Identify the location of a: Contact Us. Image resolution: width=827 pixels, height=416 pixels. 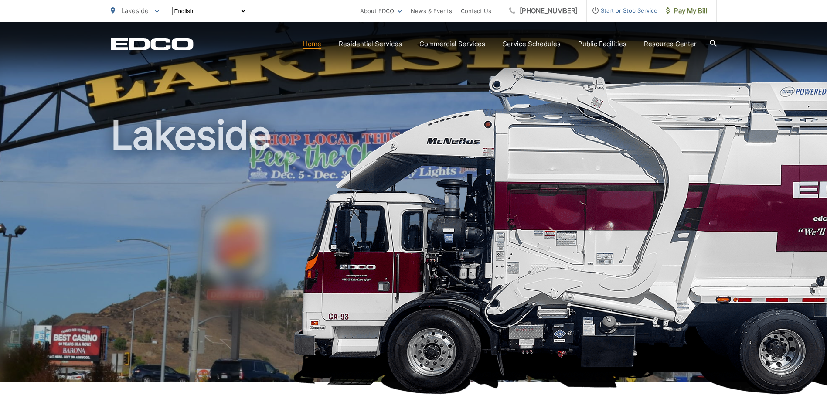
(476, 11).